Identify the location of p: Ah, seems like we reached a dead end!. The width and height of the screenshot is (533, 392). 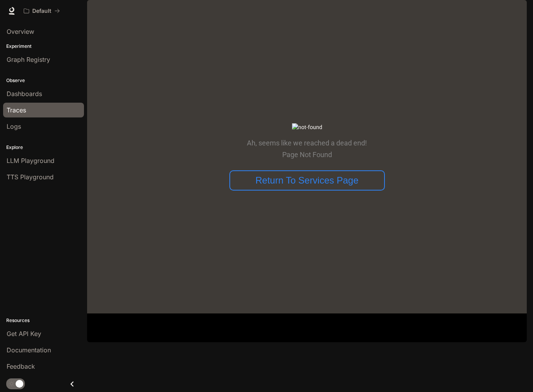
(307, 143).